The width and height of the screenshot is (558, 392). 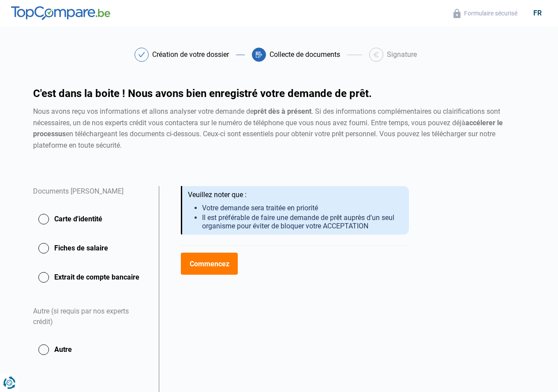 What do you see at coordinates (402, 55) in the screenshot?
I see `div: Signature` at bounding box center [402, 55].